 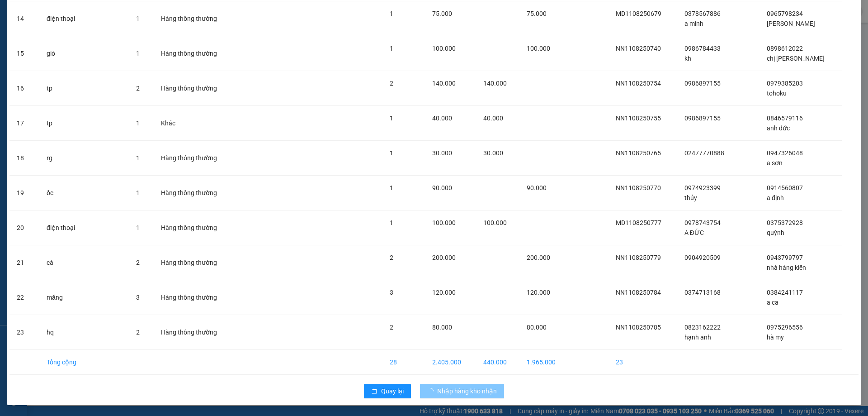 What do you see at coordinates (544, 362) in the screenshot?
I see `td: 1.965.000` at bounding box center [544, 362].